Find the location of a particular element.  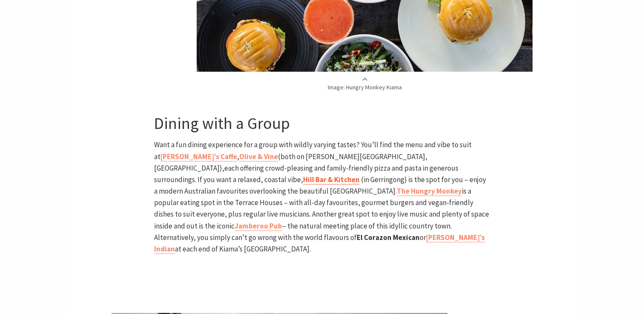

b: Olive & Vine is located at coordinates (258, 157).